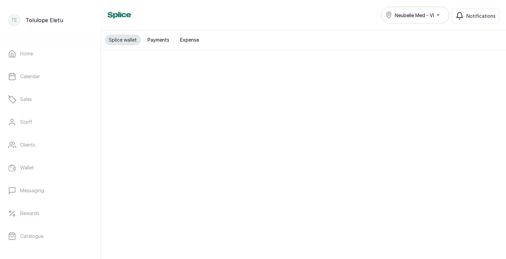 The image size is (506, 259). Describe the element at coordinates (415, 15) in the screenshot. I see `button: Neubelle Med - VI` at that location.